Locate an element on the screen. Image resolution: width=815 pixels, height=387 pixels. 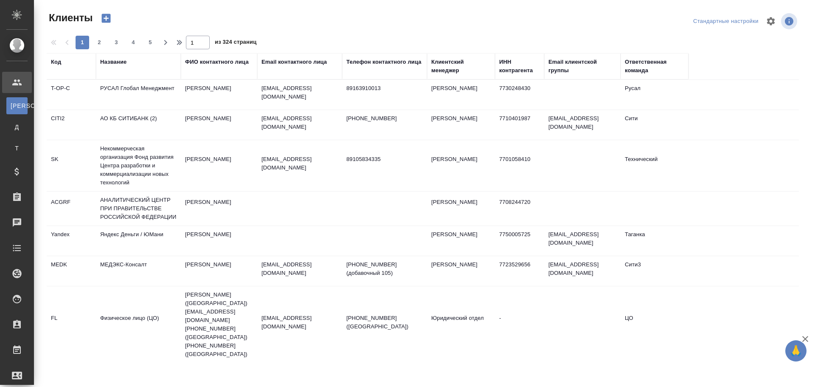
td: 7730248430 is located at coordinates (519, 95).